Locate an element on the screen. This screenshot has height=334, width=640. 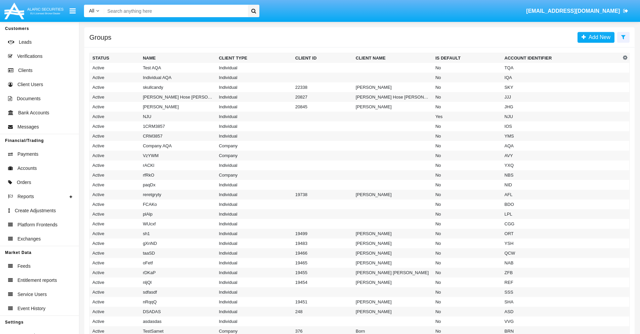
span: Client Users is located at coordinates (30, 84).